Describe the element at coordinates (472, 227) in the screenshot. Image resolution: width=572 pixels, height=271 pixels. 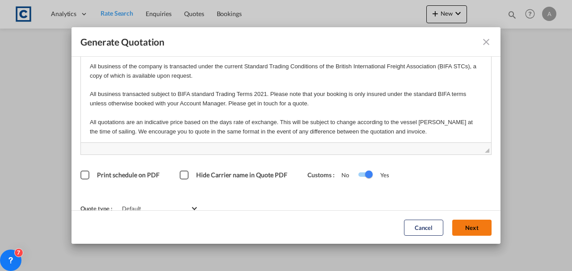
I see `button: Next` at that location.